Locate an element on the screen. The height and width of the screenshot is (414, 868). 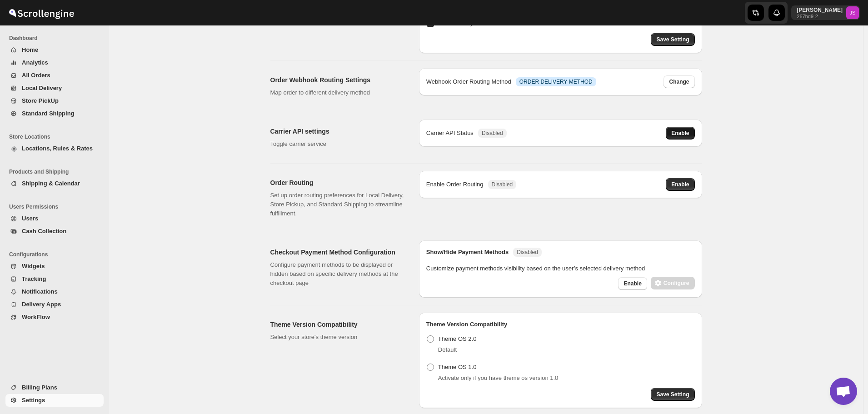
span: Notifications is located at coordinates (40, 291).